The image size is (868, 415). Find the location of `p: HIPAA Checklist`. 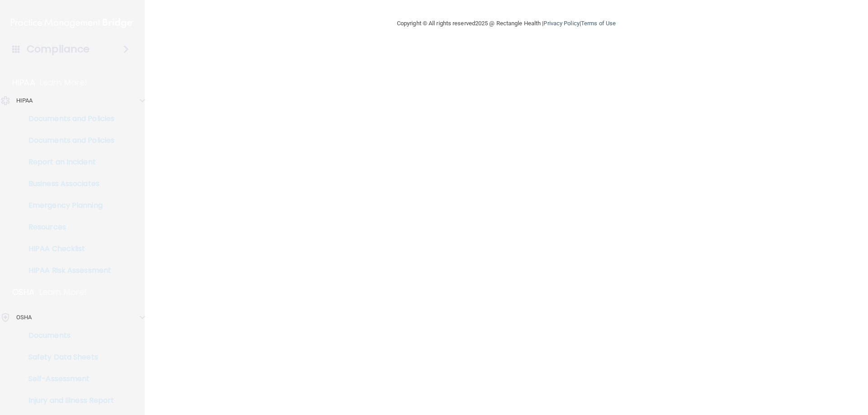

p: HIPAA Checklist is located at coordinates (67, 249).